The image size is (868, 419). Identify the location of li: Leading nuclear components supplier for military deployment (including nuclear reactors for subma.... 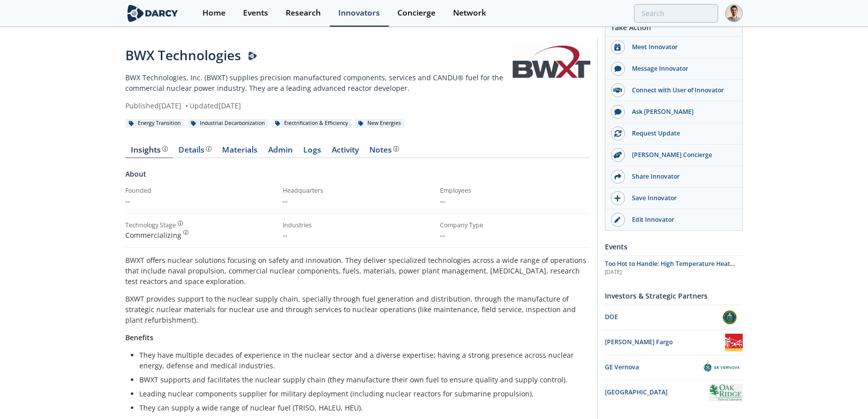
(361, 393).